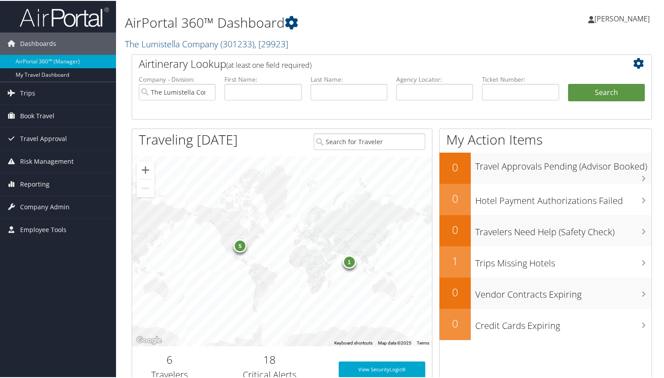 This screenshot has height=378, width=664. What do you see at coordinates (37, 115) in the screenshot?
I see `span: Book Travel` at bounding box center [37, 115].